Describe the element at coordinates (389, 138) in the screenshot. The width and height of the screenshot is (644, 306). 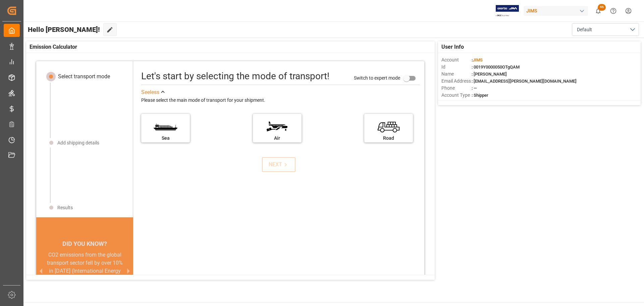
I see `div: Road` at that location.